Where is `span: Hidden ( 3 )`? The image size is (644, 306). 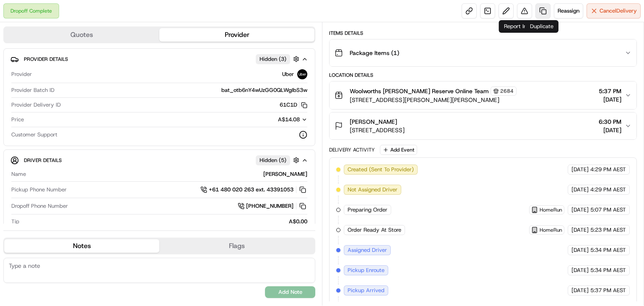
span: Hidden ( 3 ) is located at coordinates (273, 59).